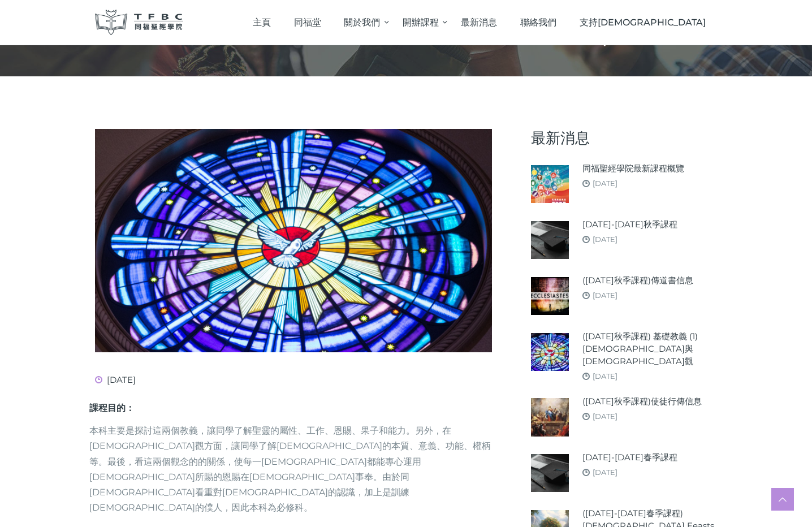 The height and width of the screenshot is (527, 812). I want to click on a: 最新消息, so click(479, 22).